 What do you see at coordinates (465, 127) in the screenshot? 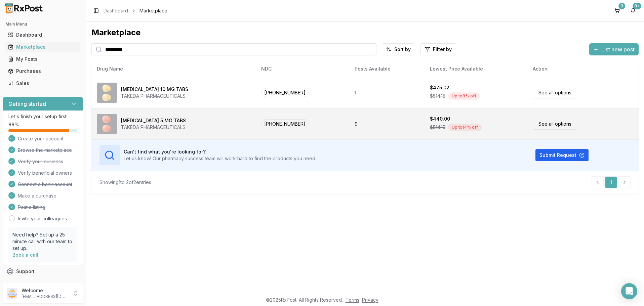
I see `div: Up to 14 % off` at bounding box center [465, 127].